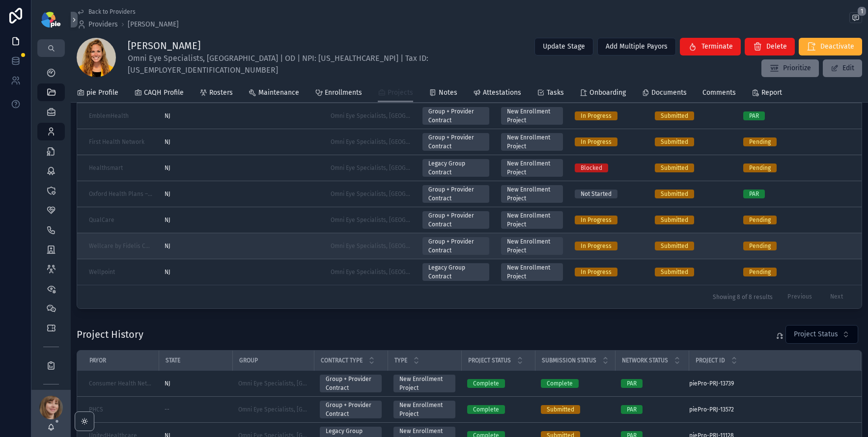  I want to click on a: Documents, so click(664, 94).